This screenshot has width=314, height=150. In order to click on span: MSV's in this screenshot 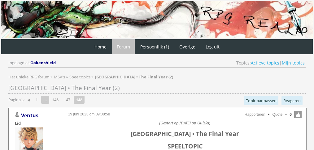, I will do `click(59, 77)`.